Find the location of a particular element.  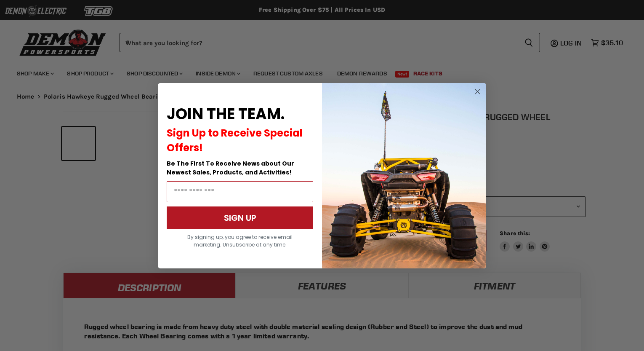

span: By signing up, you agree to receive email marketing. Unsubscribe at any time. is located at coordinates (240, 241).